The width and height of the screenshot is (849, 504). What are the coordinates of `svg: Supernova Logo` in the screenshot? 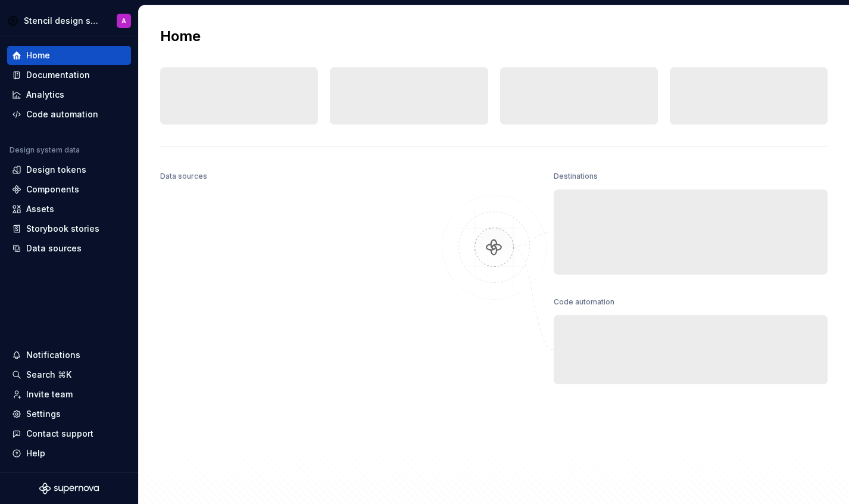 It's located at (69, 488).